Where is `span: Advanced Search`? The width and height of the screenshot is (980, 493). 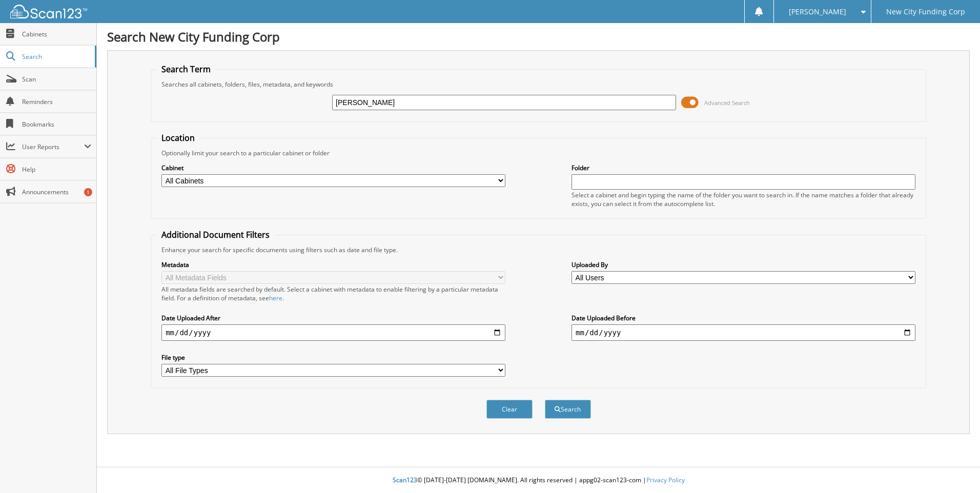 span: Advanced Search is located at coordinates (727, 103).